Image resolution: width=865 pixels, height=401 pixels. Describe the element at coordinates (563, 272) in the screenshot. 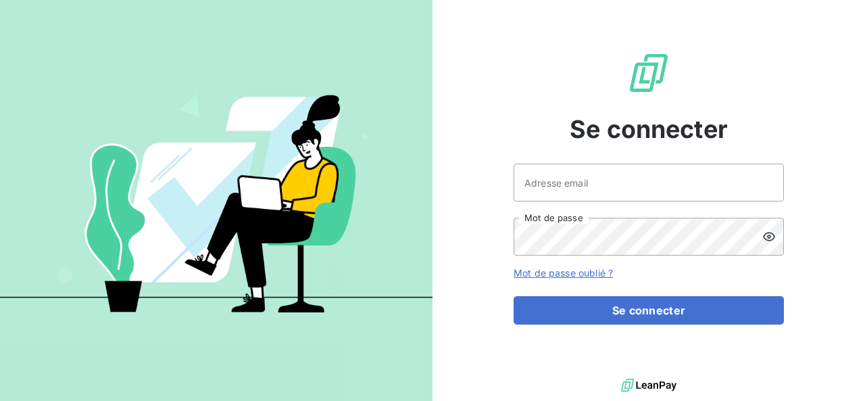

I see `a: Mot de passe oublié ?` at that location.